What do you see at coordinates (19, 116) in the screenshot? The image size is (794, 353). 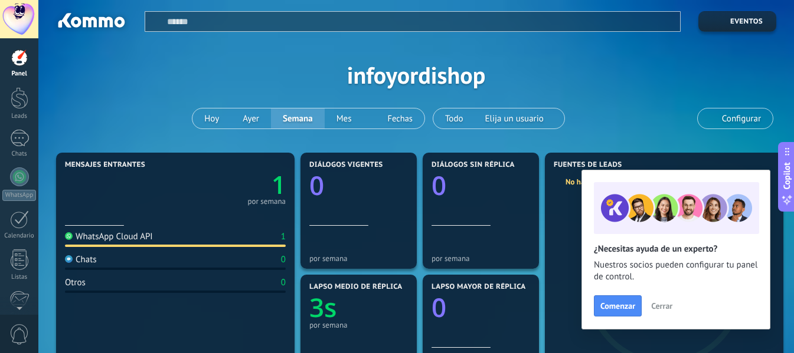 I see `div: Leads` at bounding box center [19, 116].